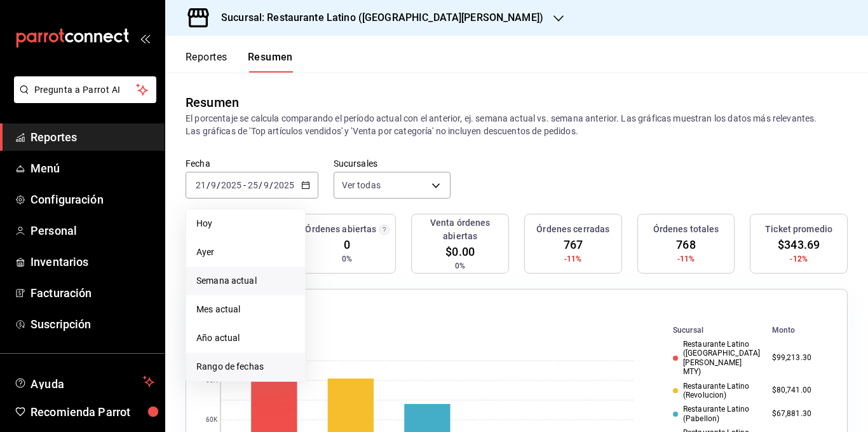  Describe the element at coordinates (86, 89) in the screenshot. I see `span: Pregunta a Parrot AI` at that location.